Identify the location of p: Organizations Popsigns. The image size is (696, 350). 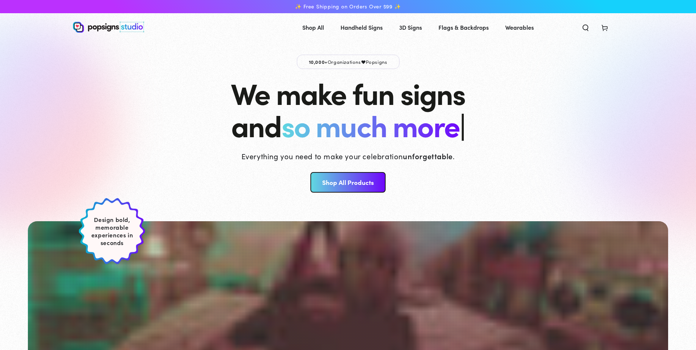
(348, 62).